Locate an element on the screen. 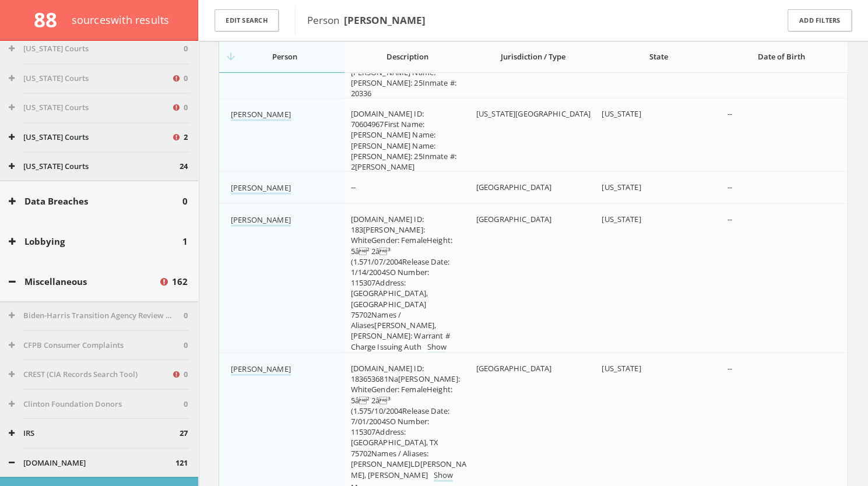  button: CREST (CIA Records Search Tool) is located at coordinates (90, 374).